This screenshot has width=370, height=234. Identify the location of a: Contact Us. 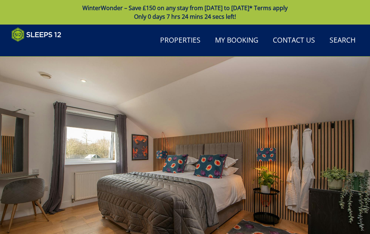
(294, 40).